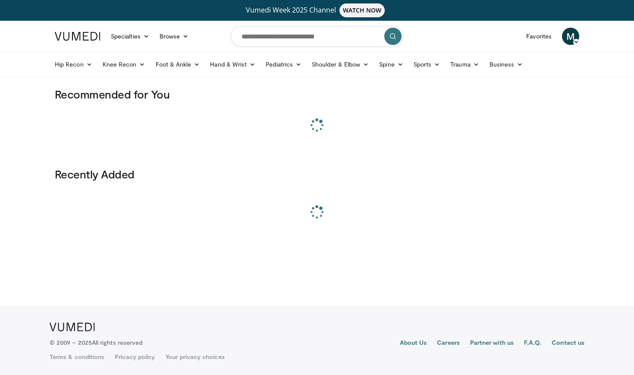  What do you see at coordinates (571, 36) in the screenshot?
I see `span: M` at bounding box center [571, 36].